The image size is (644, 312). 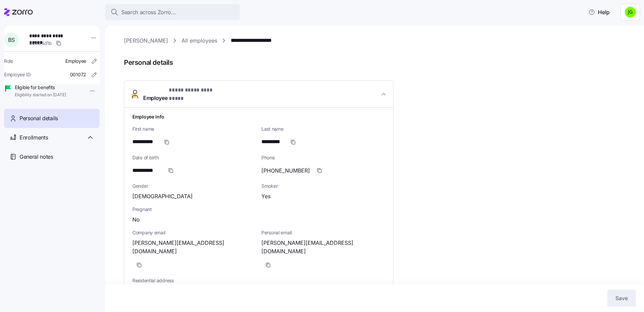 I want to click on span: Smoker, so click(x=323, y=186).